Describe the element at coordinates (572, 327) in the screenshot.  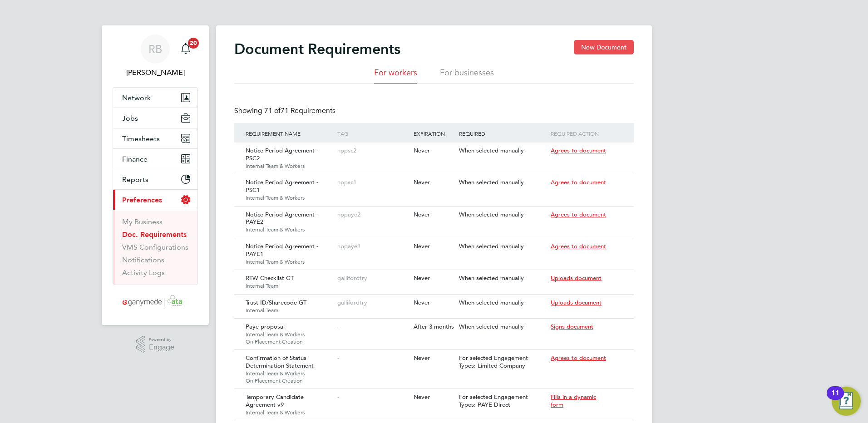
I see `span: Signs document` at that location.